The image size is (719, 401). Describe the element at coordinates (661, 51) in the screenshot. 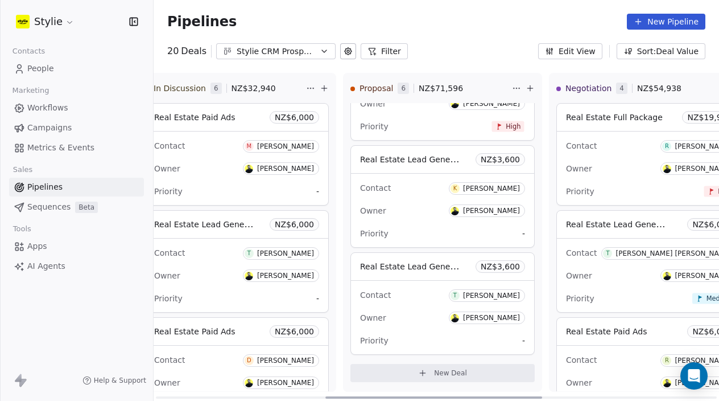

I see `button: Sort: Deal Value` at that location.